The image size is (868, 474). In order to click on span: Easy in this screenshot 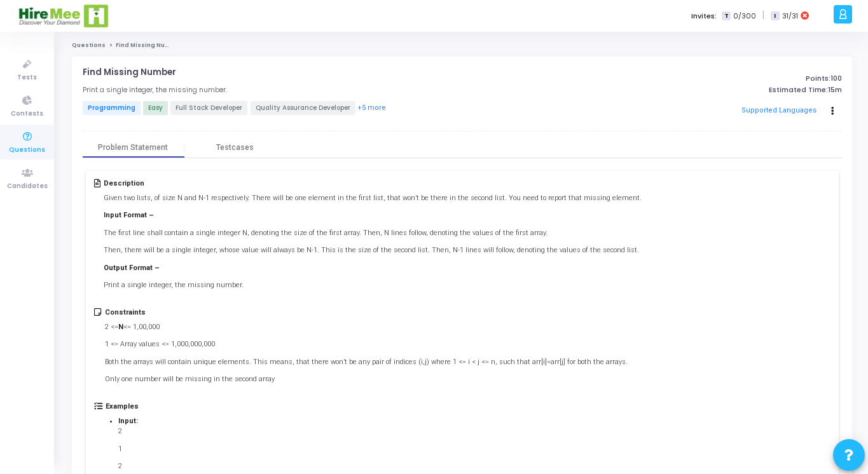, I will do `click(155, 108)`.